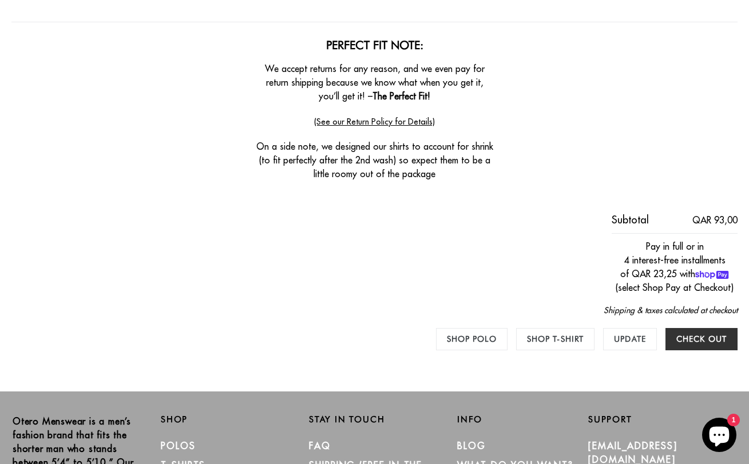 This screenshot has height=464, width=749. Describe the element at coordinates (714, 220) in the screenshot. I see `span: QAR 93,00` at that location.